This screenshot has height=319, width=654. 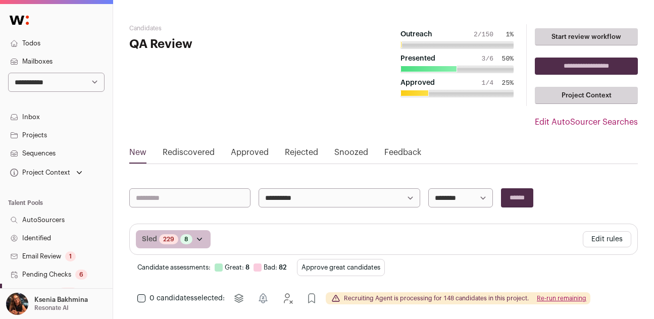 I want to click on img: Wellfound, so click(x=19, y=20).